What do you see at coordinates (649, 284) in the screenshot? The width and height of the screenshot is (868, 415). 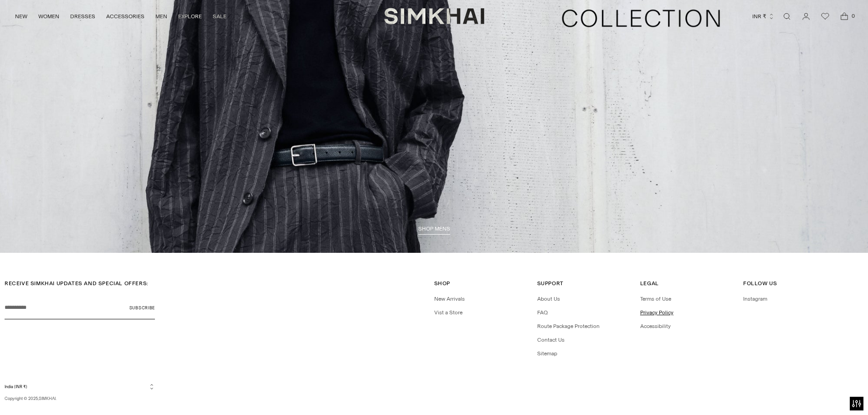 I see `span: Legal` at bounding box center [649, 284].